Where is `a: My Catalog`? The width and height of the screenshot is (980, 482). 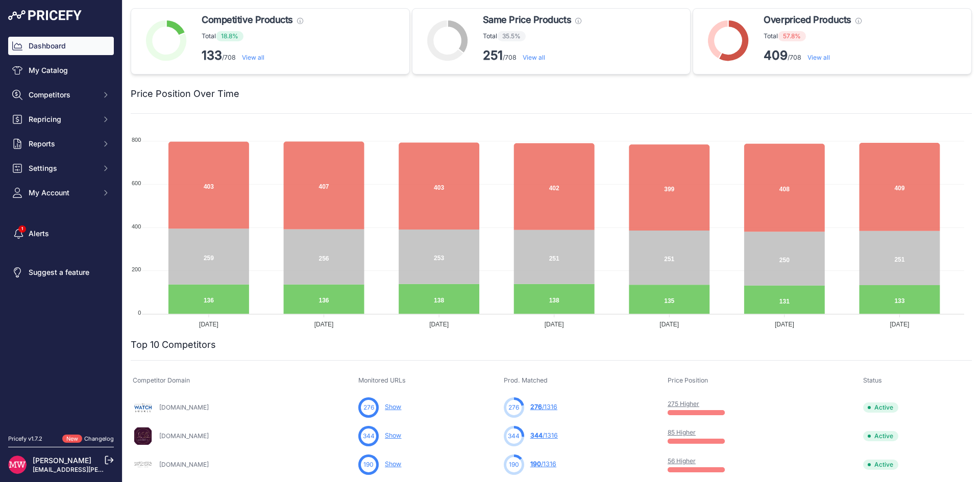
a: My Catalog is located at coordinates (61, 71).